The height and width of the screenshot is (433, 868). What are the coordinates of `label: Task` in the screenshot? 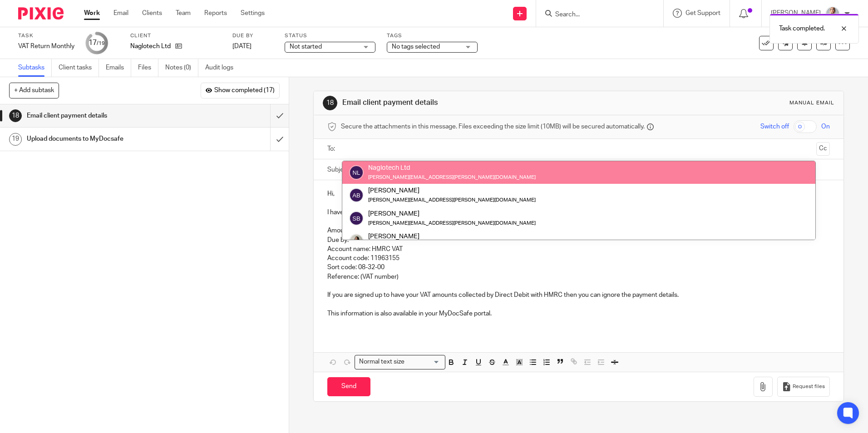 It's located at (46, 36).